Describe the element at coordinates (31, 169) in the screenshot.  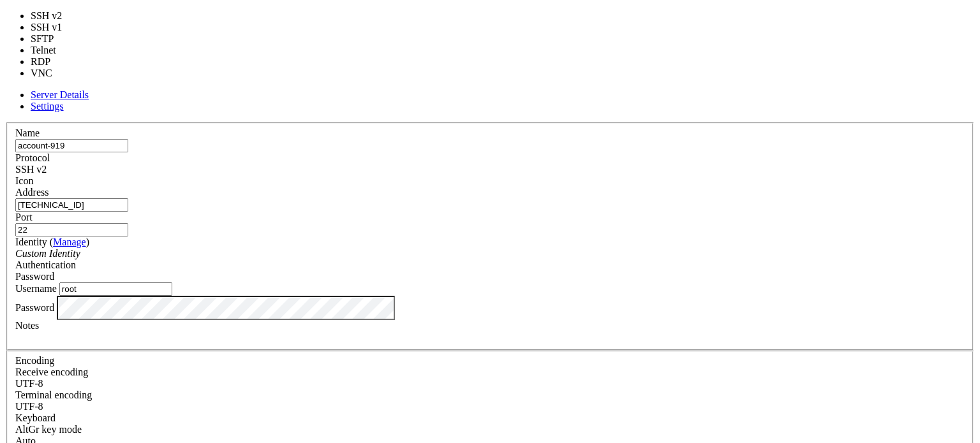
I see `span: SSH v2` at that location.